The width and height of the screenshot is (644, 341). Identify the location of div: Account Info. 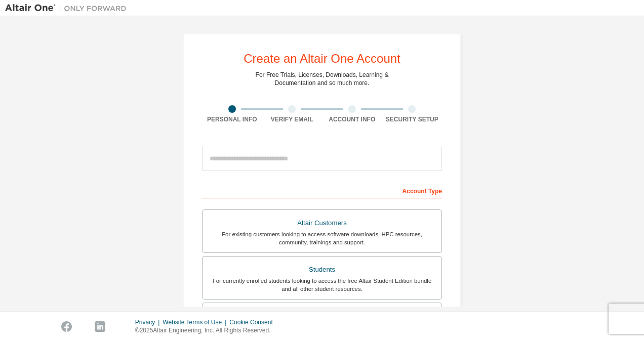
(352, 120).